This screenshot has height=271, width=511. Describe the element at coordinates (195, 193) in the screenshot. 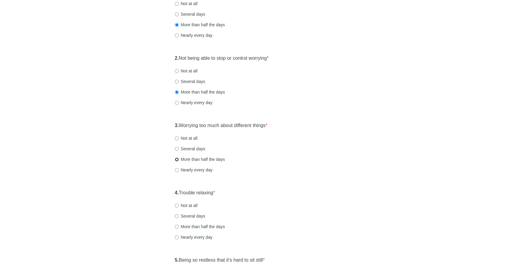

I see `label: Trouble relaxing` at that location.